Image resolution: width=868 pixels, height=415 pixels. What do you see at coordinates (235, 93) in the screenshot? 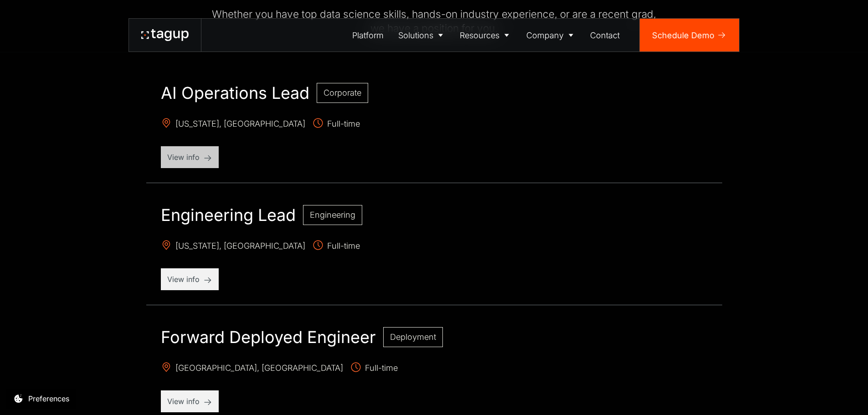
I see `h2: AI Operations Lead` at bounding box center [235, 93].